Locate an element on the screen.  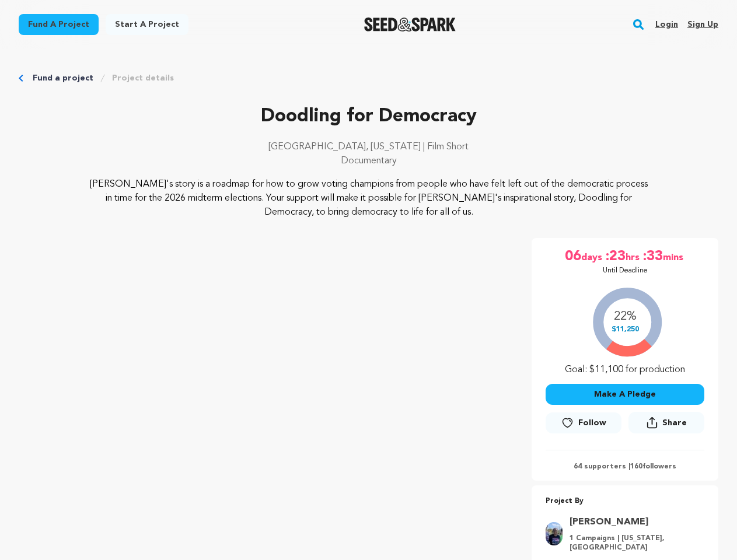
a: Seed&Spark Homepage is located at coordinates (410, 25).